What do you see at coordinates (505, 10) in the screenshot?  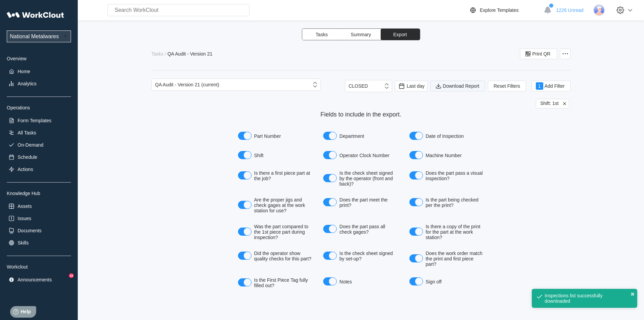 I see `a: Explore Templates` at bounding box center [505, 10].